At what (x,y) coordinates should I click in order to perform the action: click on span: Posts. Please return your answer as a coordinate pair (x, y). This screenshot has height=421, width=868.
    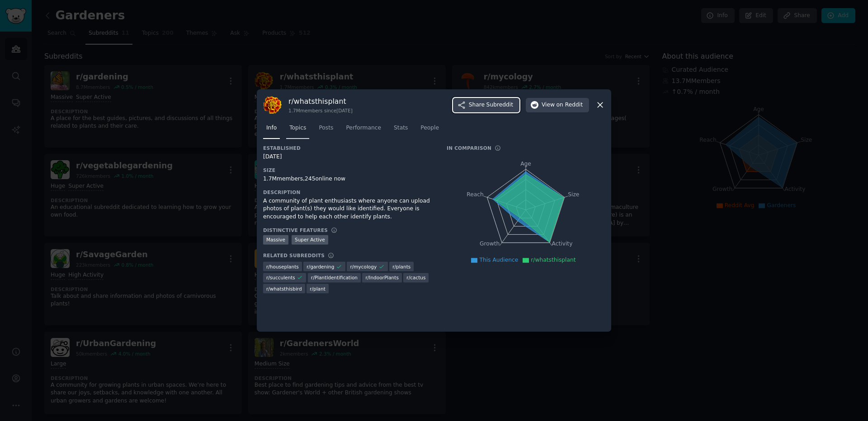
    Looking at the image, I should click on (326, 128).